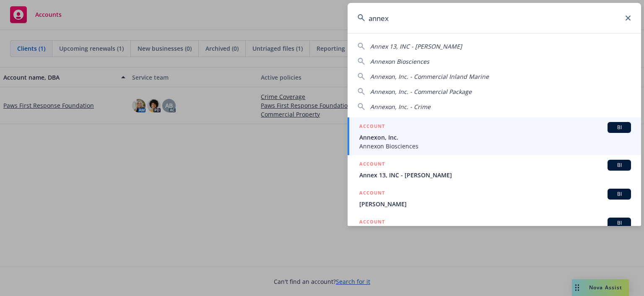 This screenshot has width=644, height=296. Describe the element at coordinates (494, 227) in the screenshot. I see `a: ACCOUNTBI` at that location.